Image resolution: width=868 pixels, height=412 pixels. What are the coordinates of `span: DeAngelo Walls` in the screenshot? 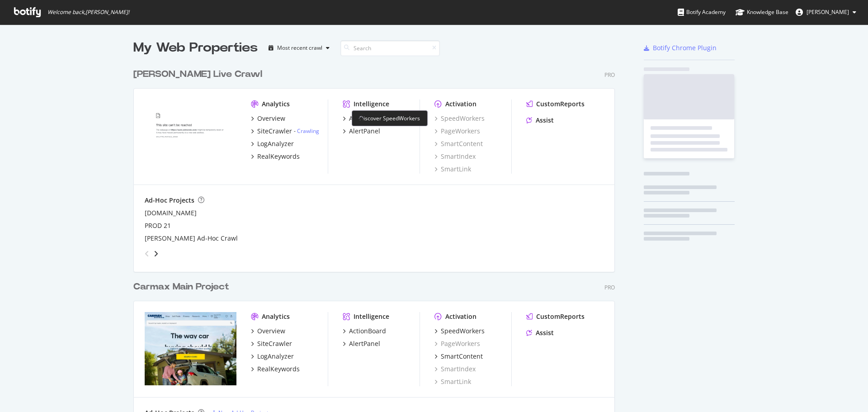 It's located at (828, 12).